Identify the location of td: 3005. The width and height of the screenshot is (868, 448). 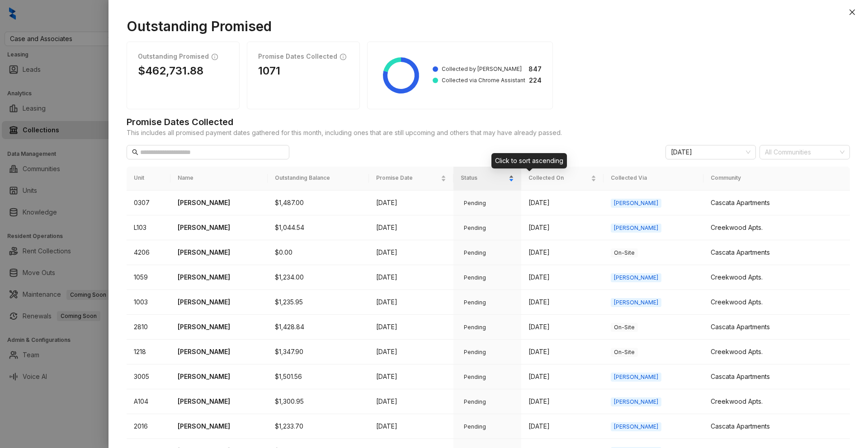
(148, 376).